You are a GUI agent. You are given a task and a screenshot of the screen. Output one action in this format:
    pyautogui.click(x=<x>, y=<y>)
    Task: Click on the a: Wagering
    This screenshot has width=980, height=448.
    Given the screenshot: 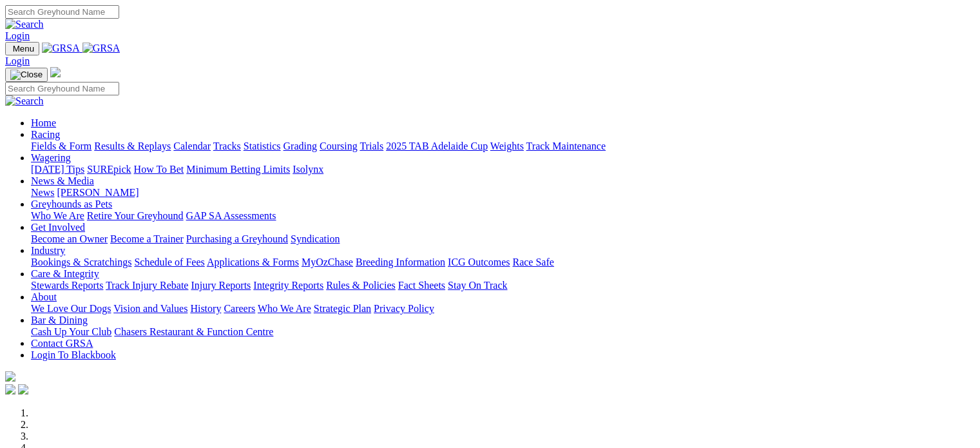 What is the action you would take?
    pyautogui.click(x=51, y=157)
    